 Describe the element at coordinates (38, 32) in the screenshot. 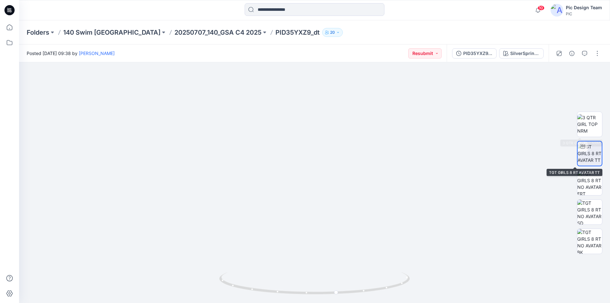

I see `p: Folders` at that location.